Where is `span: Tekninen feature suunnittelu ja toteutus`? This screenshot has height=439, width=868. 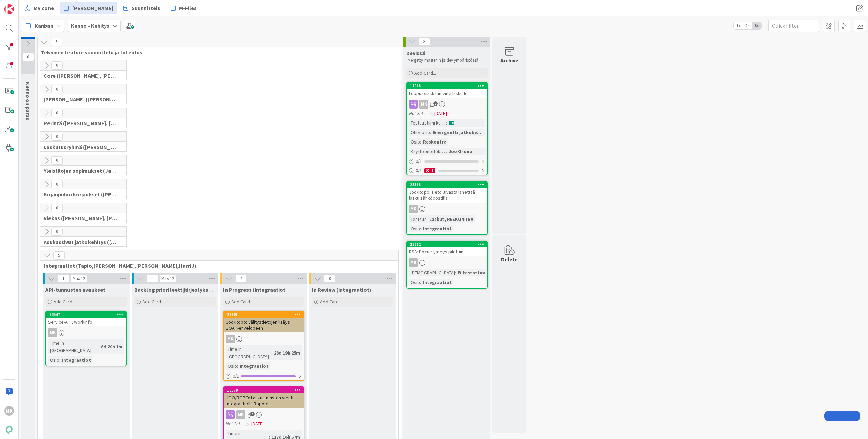
span: Tekninen feature suunnittelu ja toteutus is located at coordinates (217, 52).